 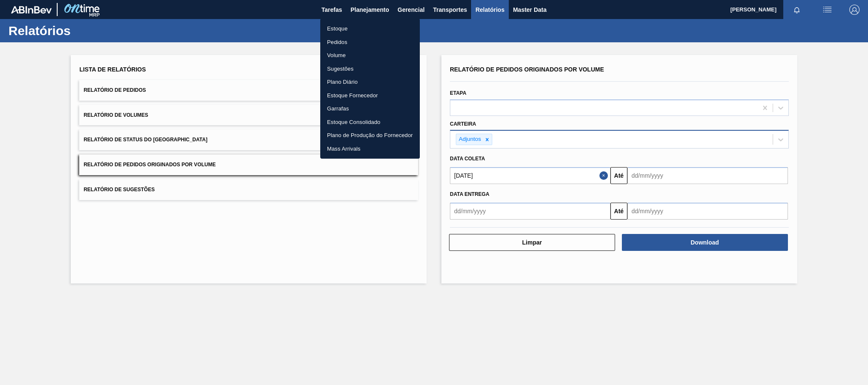 What do you see at coordinates (370, 55) in the screenshot?
I see `li: Volume` at bounding box center [370, 55].